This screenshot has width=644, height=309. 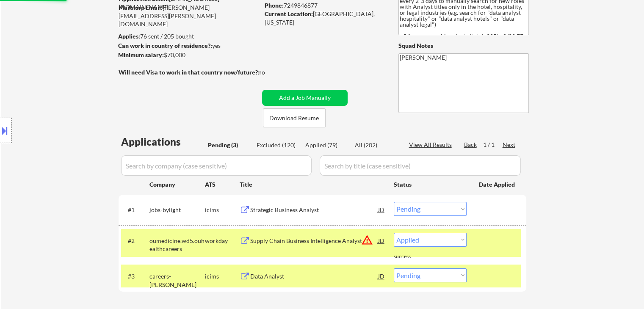 I want to click on div: Status, so click(x=430, y=184).